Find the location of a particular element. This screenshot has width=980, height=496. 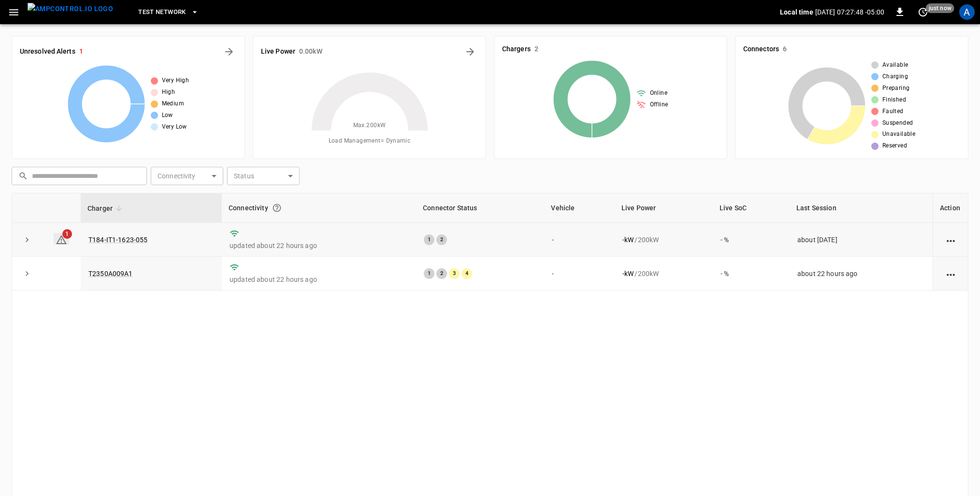

span: Low is located at coordinates (167, 115).